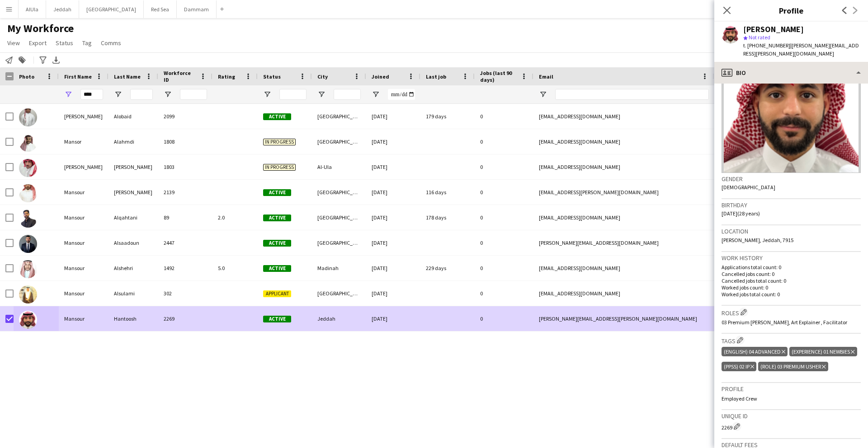 This screenshot has height=448, width=868. What do you see at coordinates (133, 268) in the screenshot?
I see `div: Alshehri` at bounding box center [133, 268].